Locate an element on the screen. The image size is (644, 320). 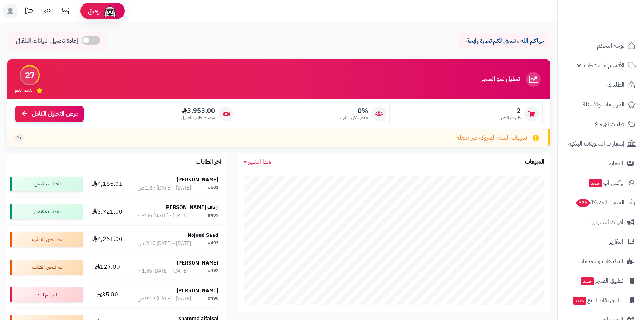
a: إشعارات التحويلات البنكية is located at coordinates (601, 144).